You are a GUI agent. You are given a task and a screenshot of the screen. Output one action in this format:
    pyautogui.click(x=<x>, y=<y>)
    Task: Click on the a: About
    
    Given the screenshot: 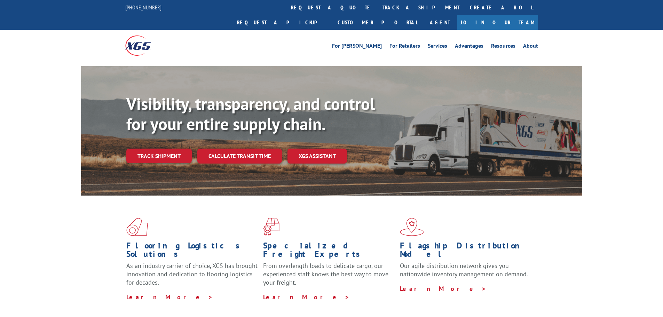 What is the action you would take?
    pyautogui.click(x=530, y=47)
    